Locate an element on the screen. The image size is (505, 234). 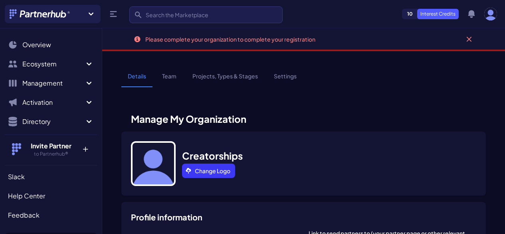
a: Change Logo is located at coordinates (208, 170).